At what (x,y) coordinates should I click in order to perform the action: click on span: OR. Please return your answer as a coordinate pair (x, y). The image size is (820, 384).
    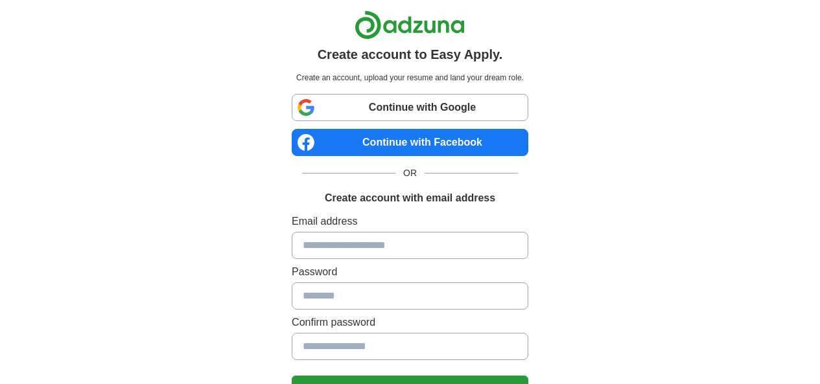
    Looking at the image, I should click on (409, 173).